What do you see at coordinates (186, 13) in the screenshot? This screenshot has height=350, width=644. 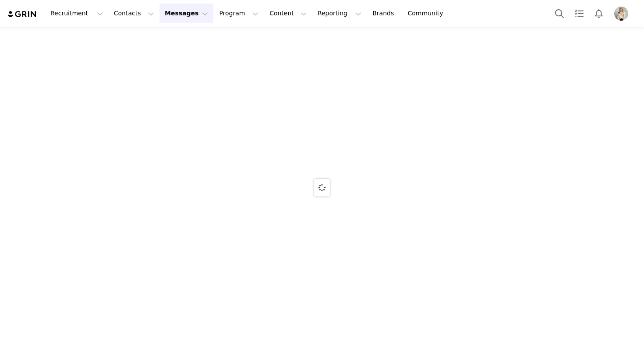 I see `button: Messages` at bounding box center [186, 13].